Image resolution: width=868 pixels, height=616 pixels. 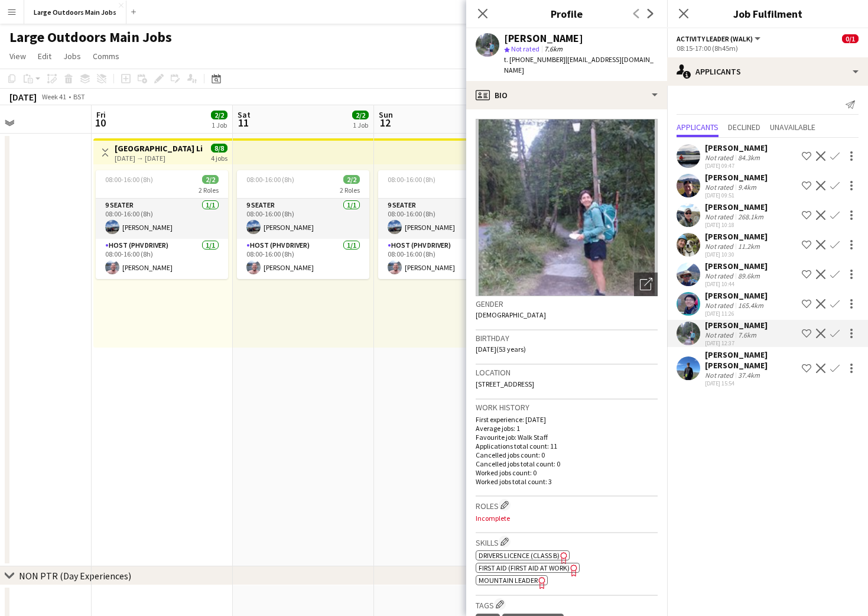 What do you see at coordinates (747, 187) in the screenshot?
I see `div: 9.4km` at bounding box center [747, 187].